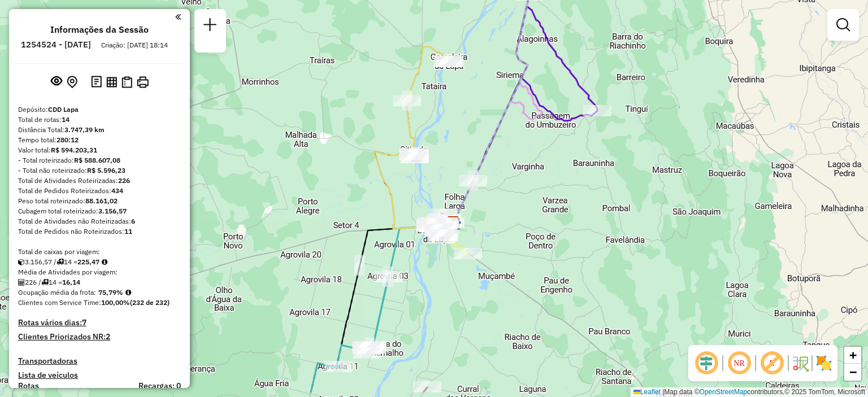 The height and width of the screenshot is (397, 868). Describe the element at coordinates (67, 140) in the screenshot. I see `strong: 280:12` at that location.